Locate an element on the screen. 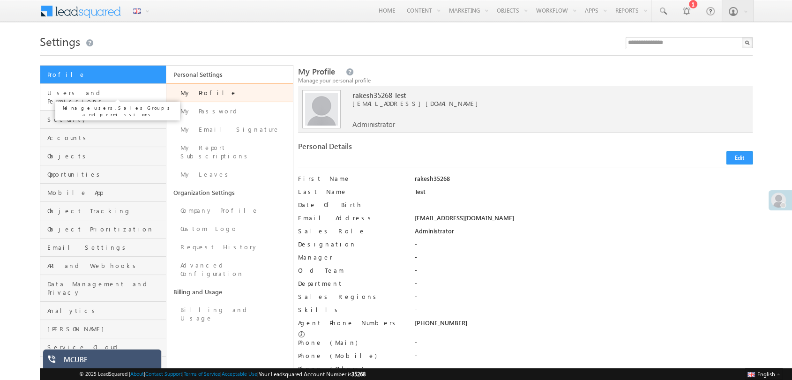  a: Opportunities is located at coordinates (103, 174).